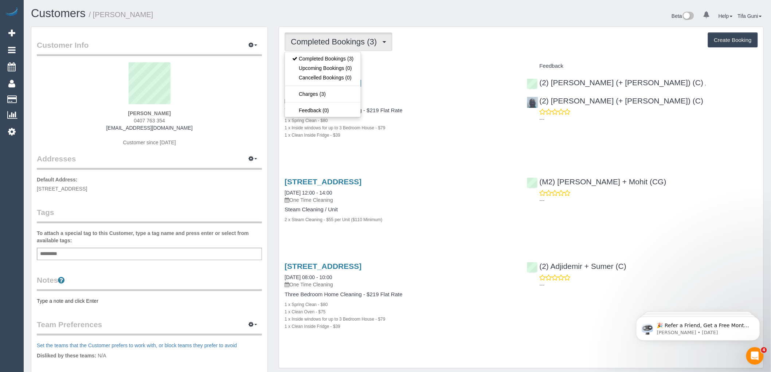 This screenshot has height=372, width=771. I want to click on a: Charges (3), so click(323, 94).